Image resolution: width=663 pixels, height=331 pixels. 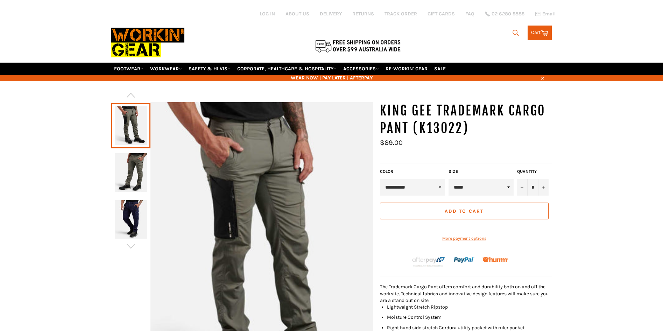 What do you see at coordinates (466, 119) in the screenshot?
I see `h1: KING GEE Trademark Cargo Pant (K13022)` at bounding box center [466, 119].